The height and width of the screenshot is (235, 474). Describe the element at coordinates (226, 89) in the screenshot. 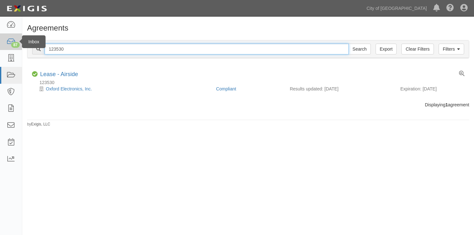

I see `a: Compliant` at that location.